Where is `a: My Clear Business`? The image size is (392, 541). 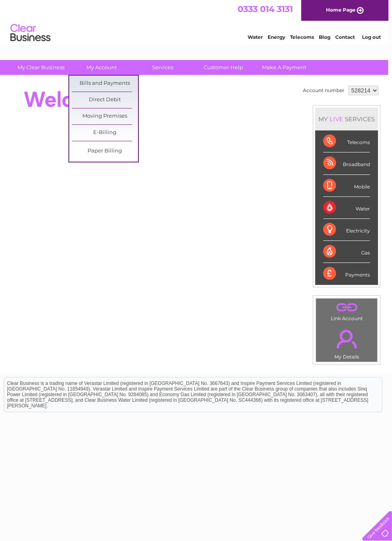 a: My Clear Business is located at coordinates (41, 67).